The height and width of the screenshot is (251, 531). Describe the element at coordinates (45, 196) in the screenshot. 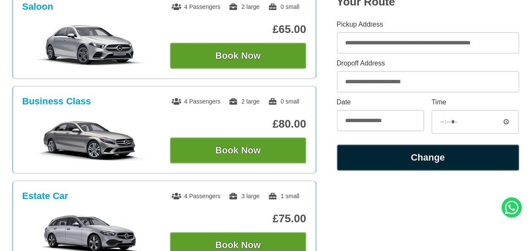

I see `h3: Estate Car` at that location.